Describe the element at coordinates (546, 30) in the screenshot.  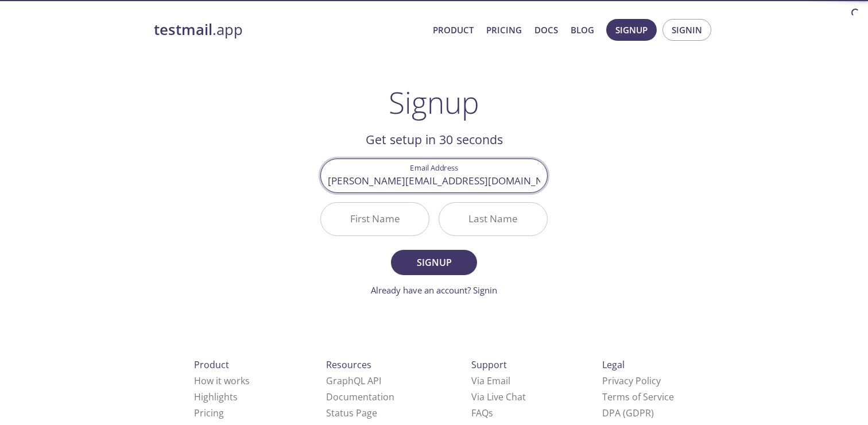
I see `a: Docs` at that location.